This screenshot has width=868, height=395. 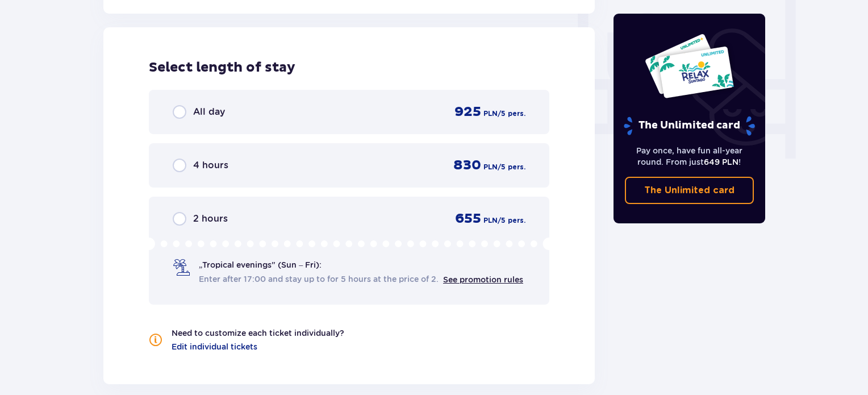 I want to click on span: Enter after 17:00 and stay up to for 5 hours at the price of 2., so click(x=319, y=279).